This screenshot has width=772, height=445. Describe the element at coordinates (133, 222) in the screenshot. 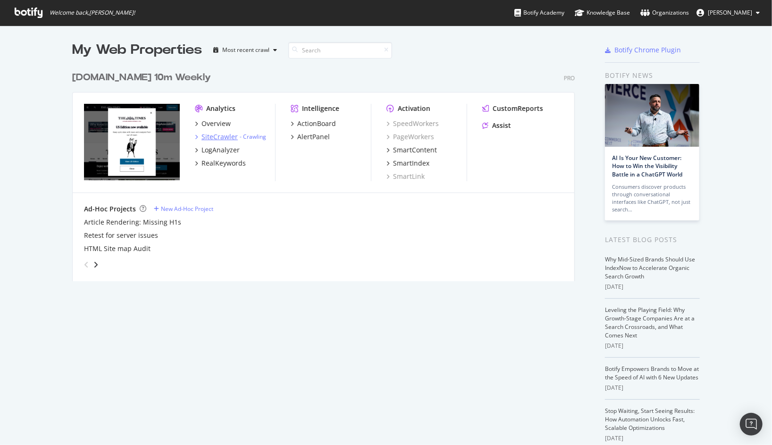

I see `a: Article Rendering: Missing H1s` at that location.